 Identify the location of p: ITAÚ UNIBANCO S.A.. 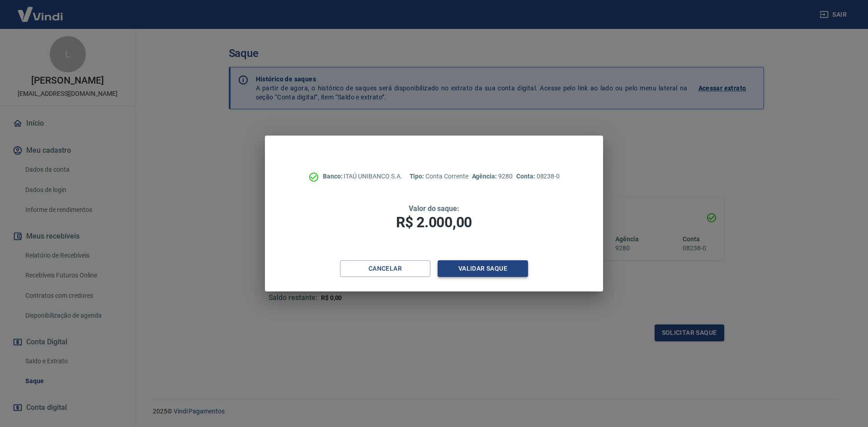
(362, 176).